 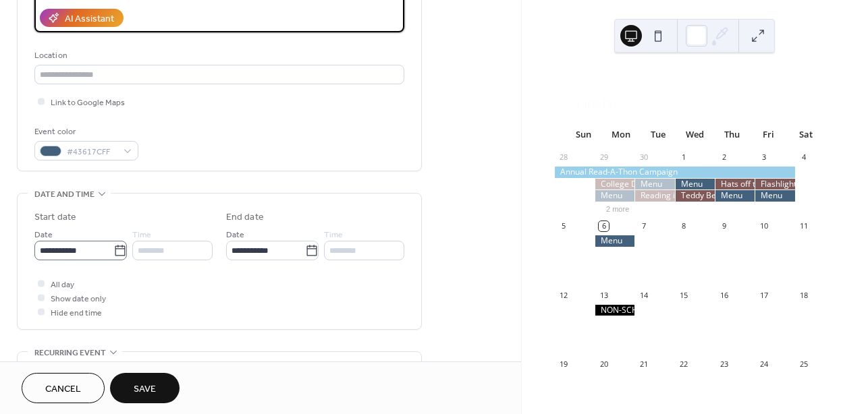 What do you see at coordinates (724, 226) in the screenshot?
I see `div: 9` at bounding box center [724, 226].